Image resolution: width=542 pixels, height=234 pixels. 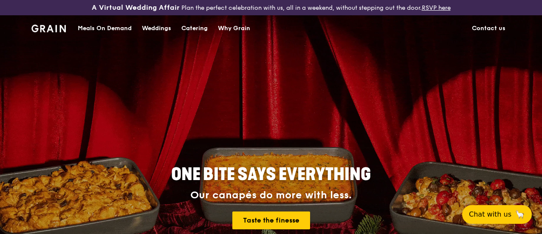 I want to click on span: Chat with us, so click(x=490, y=215).